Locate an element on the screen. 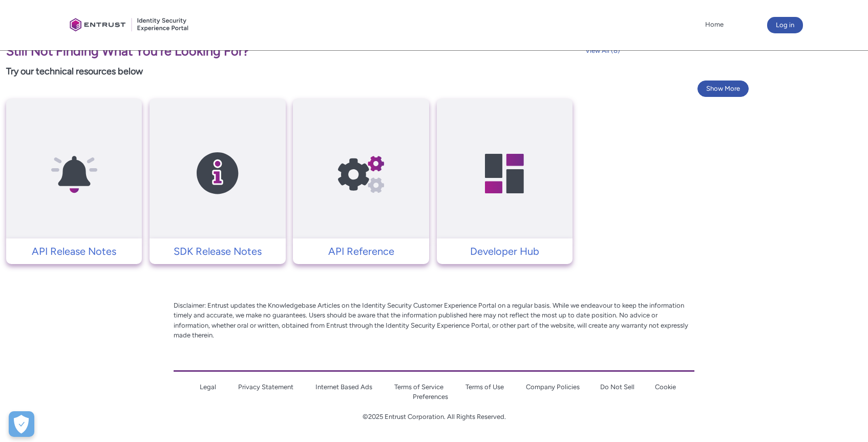 The height and width of the screenshot is (442, 868). a: Do Not Sell is located at coordinates (617, 387).